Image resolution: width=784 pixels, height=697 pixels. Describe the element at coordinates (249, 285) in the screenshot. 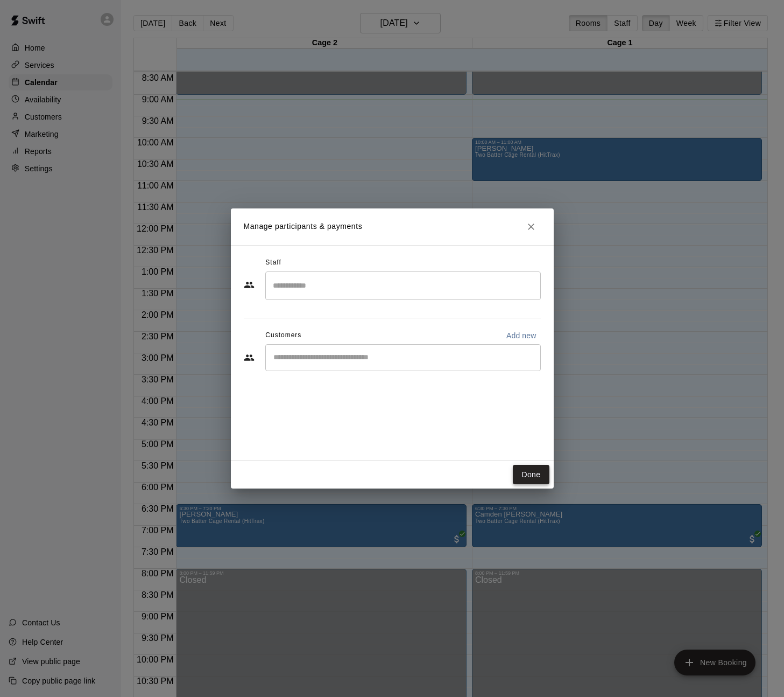

I see `svg: Staff` at that location.